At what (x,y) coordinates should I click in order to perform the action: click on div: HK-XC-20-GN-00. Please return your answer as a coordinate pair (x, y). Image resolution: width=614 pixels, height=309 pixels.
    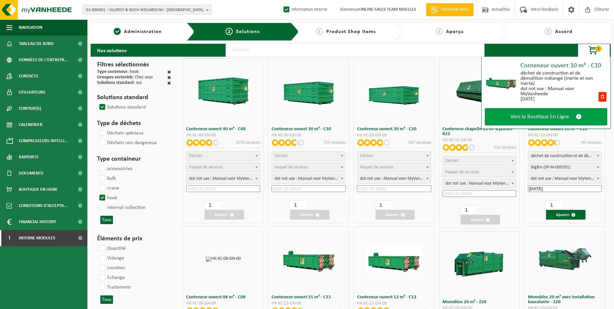
    Looking at the image, I should click on (394, 135).